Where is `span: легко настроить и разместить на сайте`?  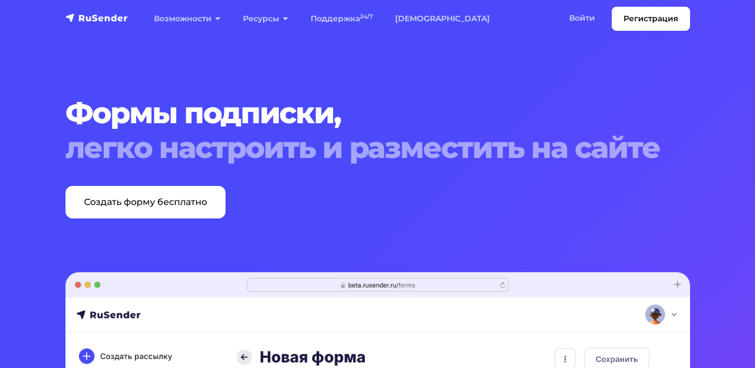 span: легко настроить и разместить на сайте is located at coordinates (378, 148).